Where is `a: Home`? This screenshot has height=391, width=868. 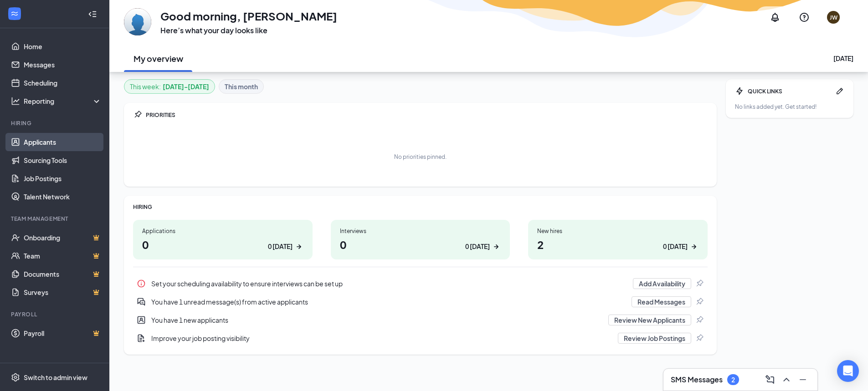 a: Home is located at coordinates (63, 46).